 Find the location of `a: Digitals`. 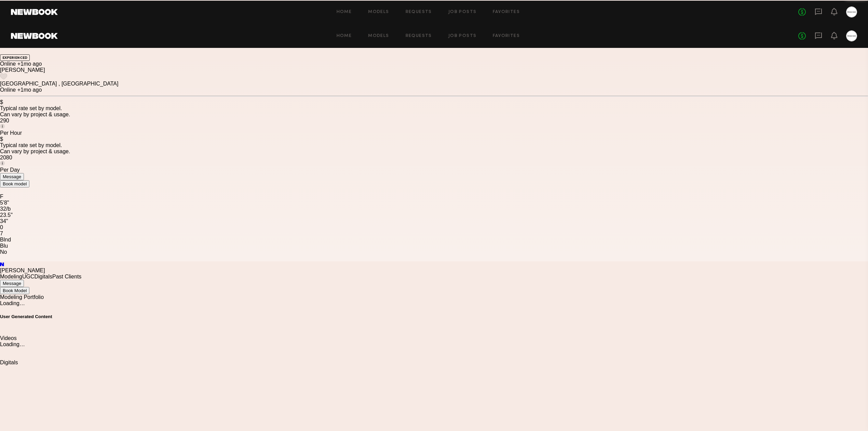

a: Digitals is located at coordinates (44, 277).